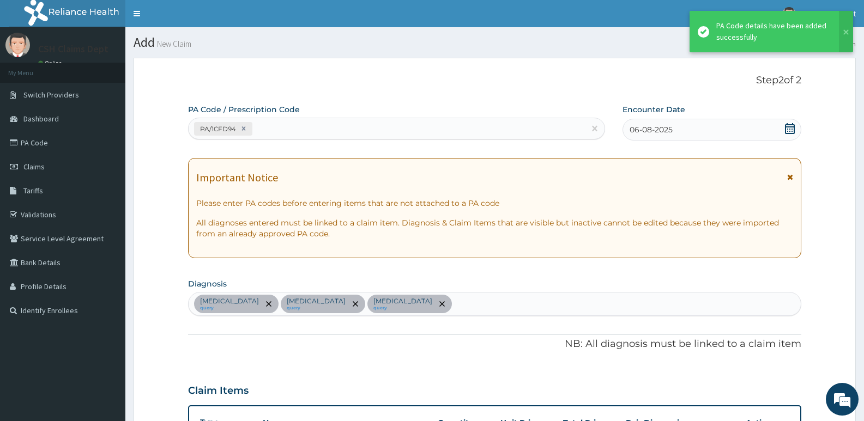 Image resolution: width=864 pixels, height=421 pixels. I want to click on p: CSH Claims Dept, so click(73, 49).